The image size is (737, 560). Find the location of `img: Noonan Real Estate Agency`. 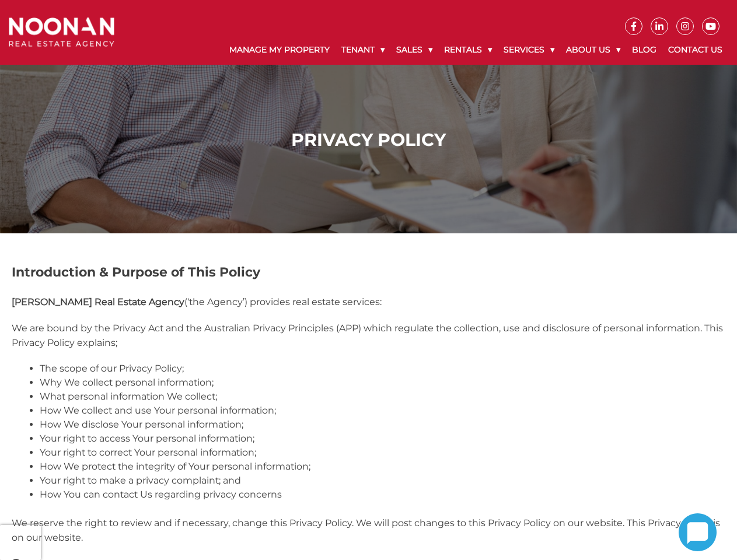

img: Noonan Real Estate Agency is located at coordinates (61, 32).